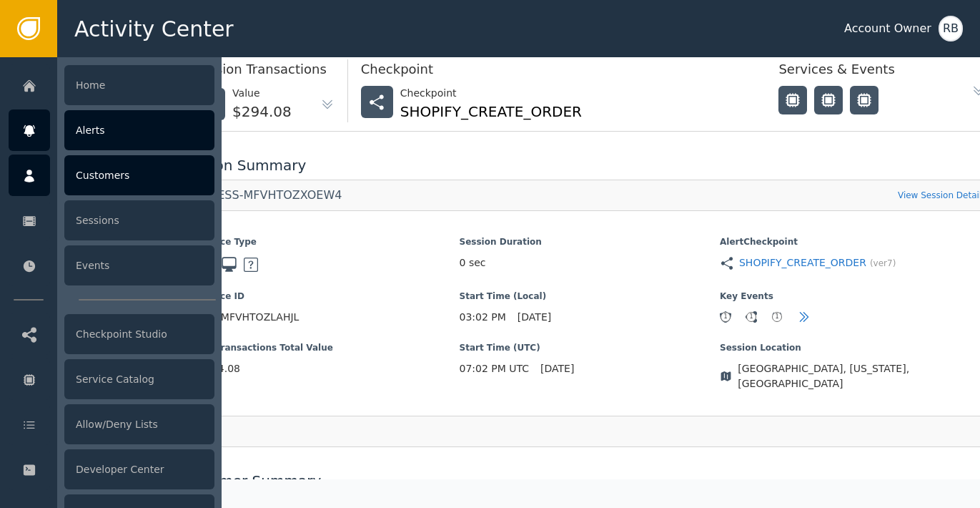  Describe the element at coordinates (140, 85) in the screenshot. I see `div: Home` at that location.